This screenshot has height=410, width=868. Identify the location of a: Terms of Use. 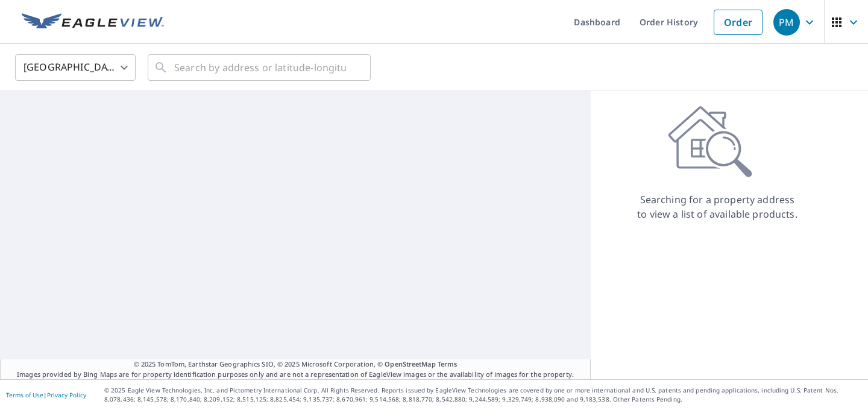
(25, 395).